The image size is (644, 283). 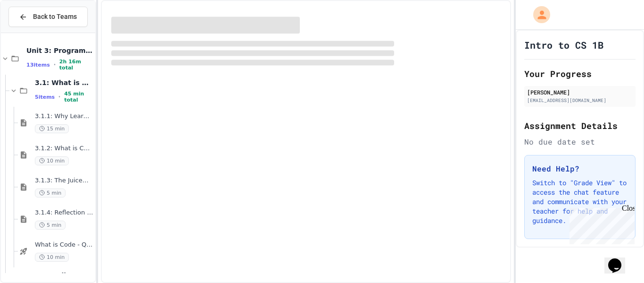 I want to click on div: No due date set, so click(x=580, y=142).